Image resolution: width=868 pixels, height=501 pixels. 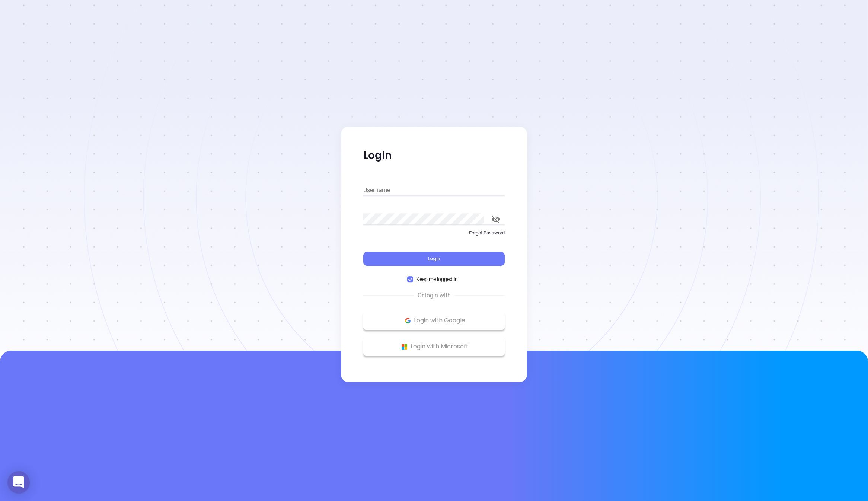 I want to click on p: Login with Microsoft, so click(x=434, y=347).